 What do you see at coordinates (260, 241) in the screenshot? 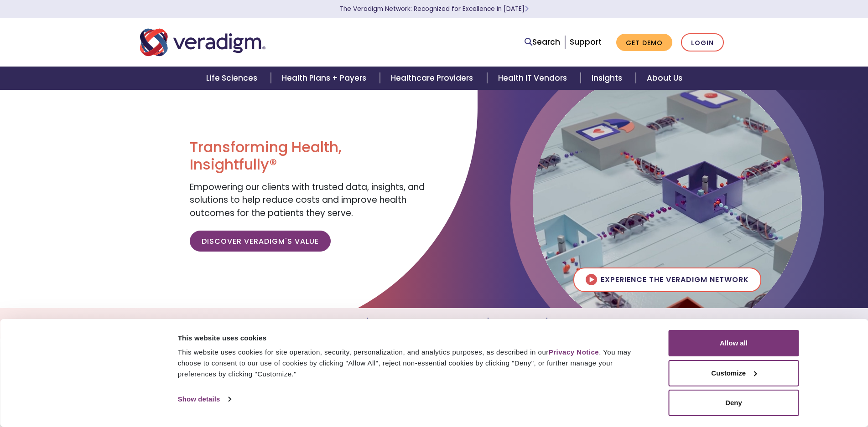
I see `a: Discover Veradigm's Value` at bounding box center [260, 241].